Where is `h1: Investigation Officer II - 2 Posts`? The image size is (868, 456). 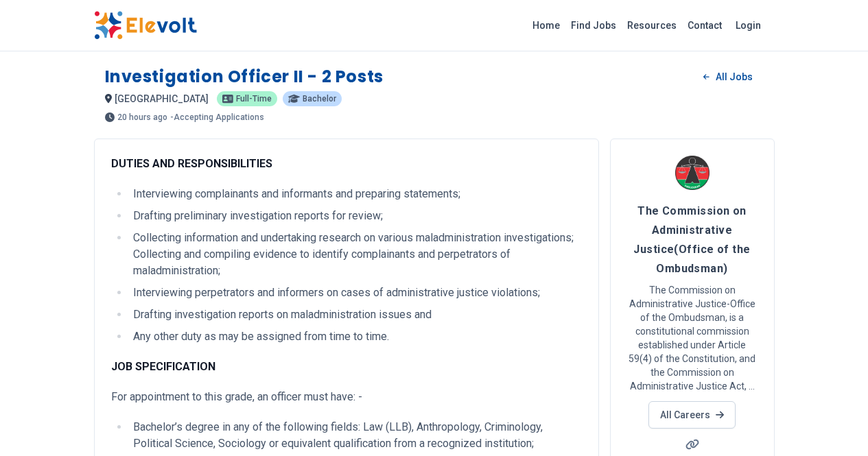
h1: Investigation Officer II - 2 Posts is located at coordinates (245, 77).